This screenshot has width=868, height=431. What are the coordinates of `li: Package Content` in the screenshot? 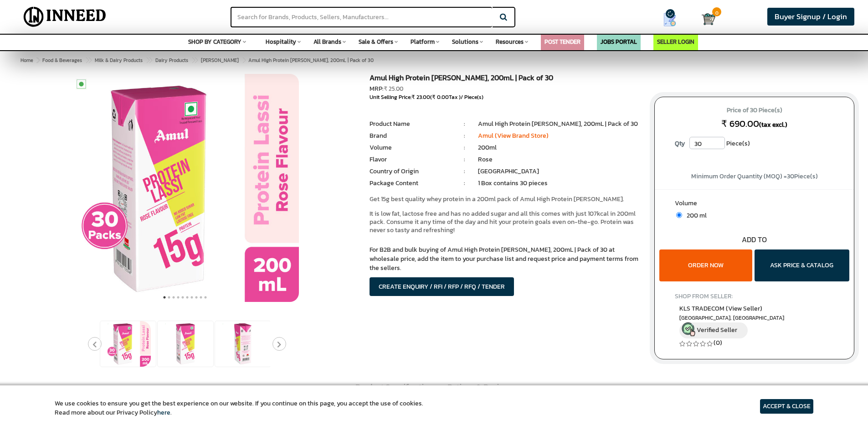 It's located at (410, 184).